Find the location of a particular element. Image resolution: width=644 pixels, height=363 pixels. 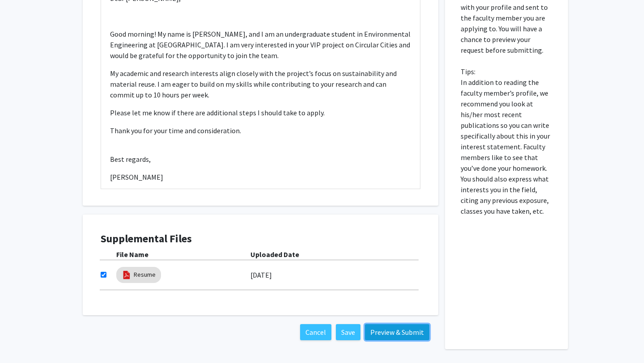

p: Thank you for your time and consideration. is located at coordinates (260, 131).